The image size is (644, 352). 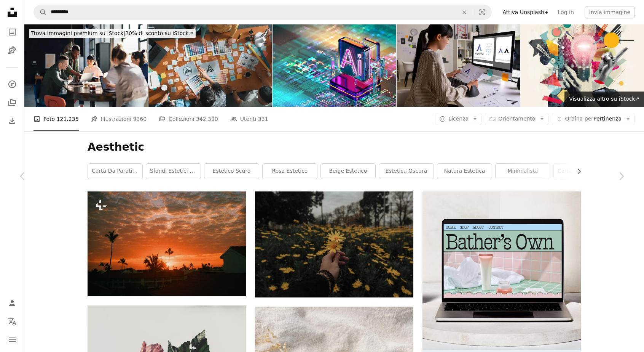 I want to click on a: Il sole sta tramontando su una città con palme, so click(x=167, y=244).